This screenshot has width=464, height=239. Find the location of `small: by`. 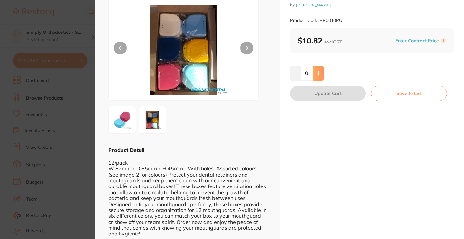

small: by is located at coordinates (372, 5).